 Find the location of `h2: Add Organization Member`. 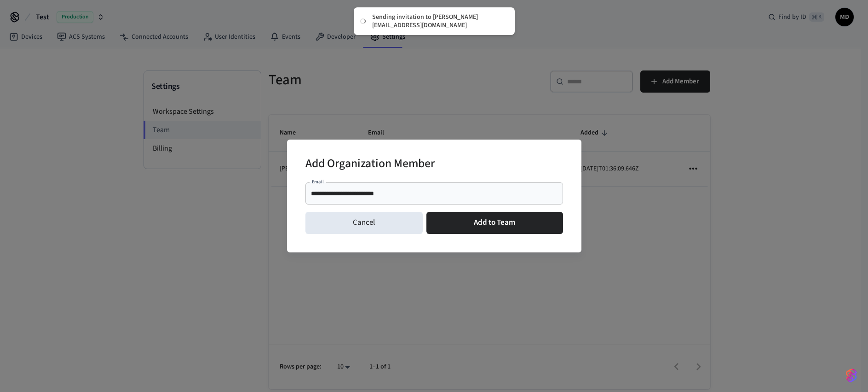

h2: Add Organization Member is located at coordinates (370, 164).